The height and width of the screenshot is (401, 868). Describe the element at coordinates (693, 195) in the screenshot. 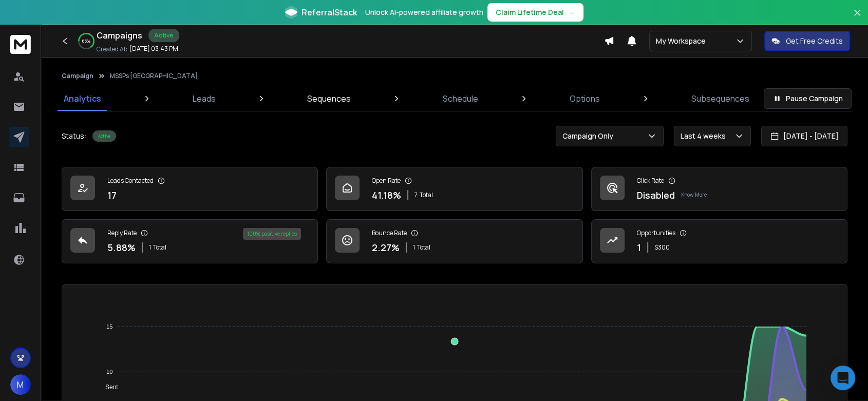

I see `p: Know More` at that location.